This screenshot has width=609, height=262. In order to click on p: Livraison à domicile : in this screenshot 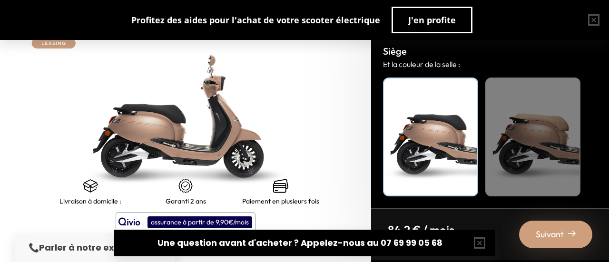, I will do `click(90, 201)`.